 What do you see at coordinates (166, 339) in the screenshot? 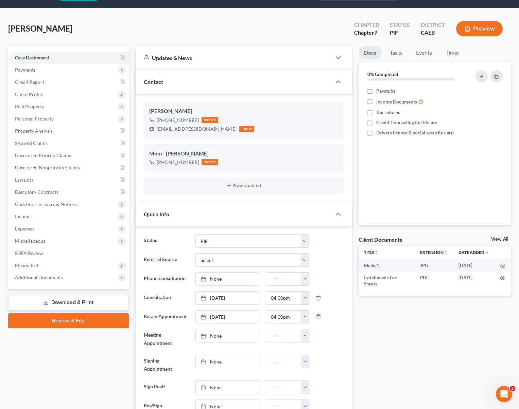
I see `label: Meeting Appointment` at bounding box center [166, 339].